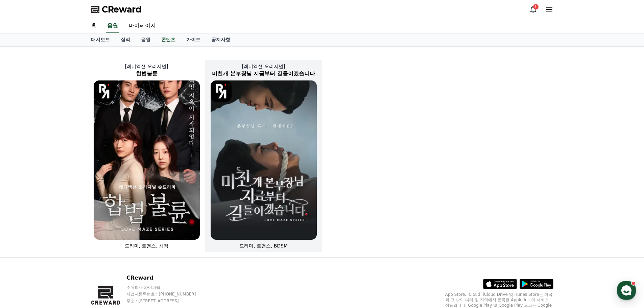 This screenshot has width=644, height=308. I want to click on a: 대화, so click(66, 223).